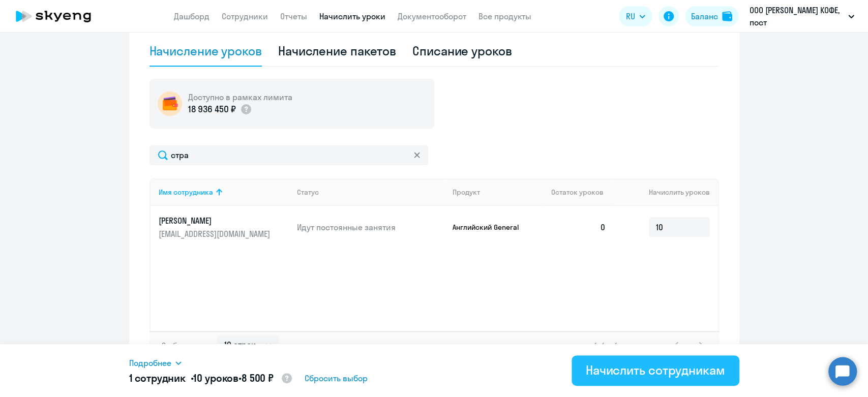 Image resolution: width=868 pixels, height=397 pixels. I want to click on span: Остаток уроков, so click(577, 192).